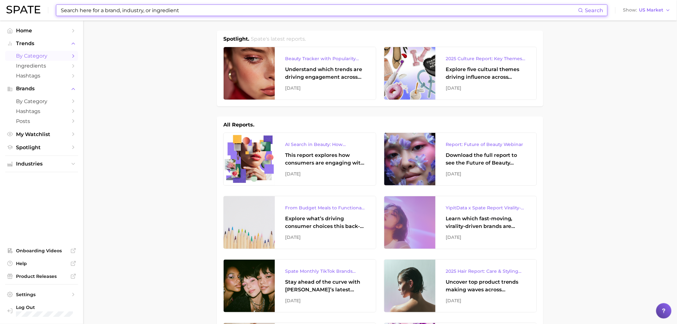 This screenshot has width=677, height=324. I want to click on a: Report: Future of Beauty WebinarDownload the full report to see the Future of Beauty trends we un..., so click(461, 159).